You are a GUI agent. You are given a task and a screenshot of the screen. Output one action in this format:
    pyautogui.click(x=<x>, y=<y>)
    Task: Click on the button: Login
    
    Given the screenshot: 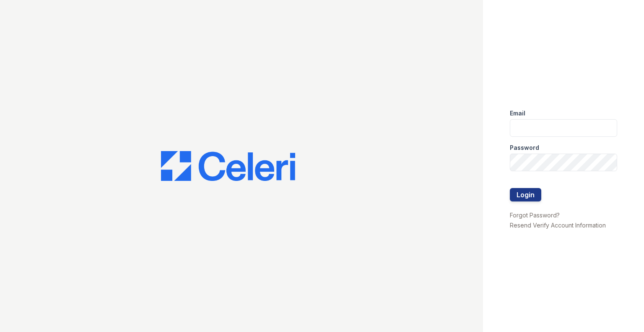 What is the action you would take?
    pyautogui.click(x=525, y=194)
    